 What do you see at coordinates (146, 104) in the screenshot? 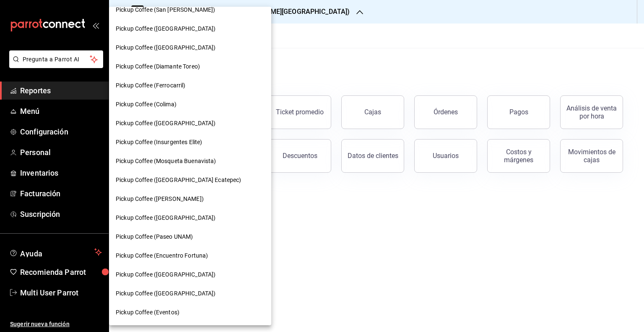
I see `span: Pickup Coffee (Colima)` at bounding box center [146, 104].